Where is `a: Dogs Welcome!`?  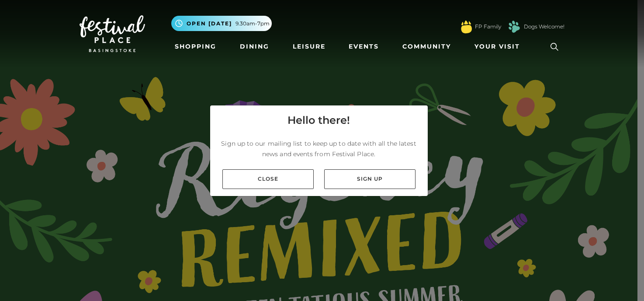 a: Dogs Welcome! is located at coordinates (544, 27).